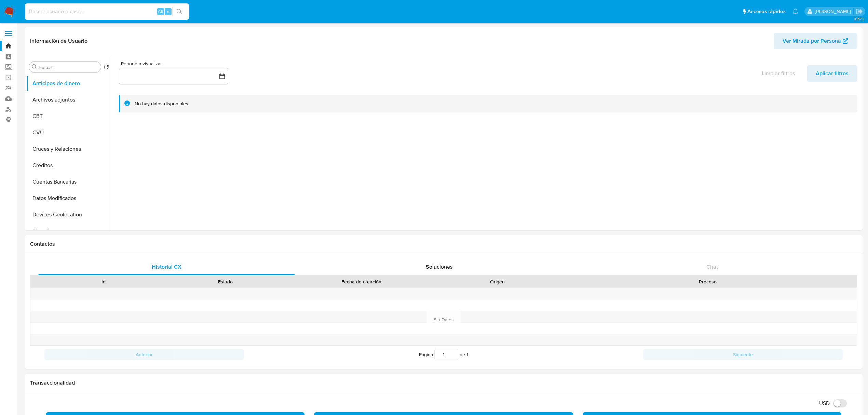 The height and width of the screenshot is (415, 868). I want to click on button: Anterior, so click(144, 354).